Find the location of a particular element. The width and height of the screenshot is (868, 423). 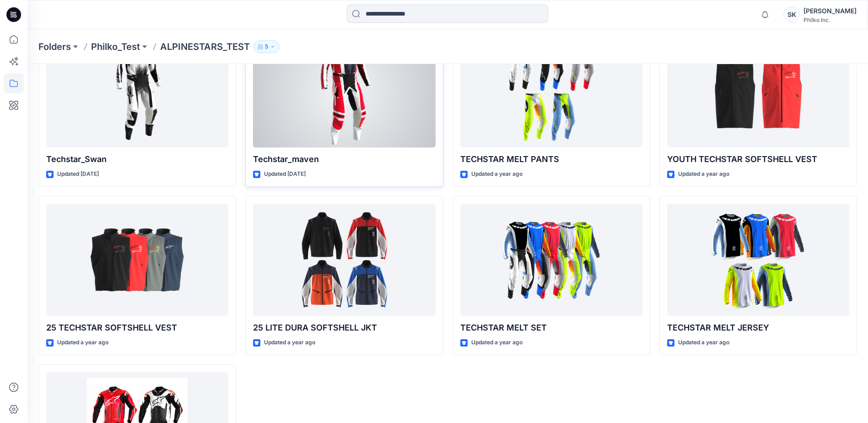

p: ALPINESTARS_TEST is located at coordinates (205, 47).